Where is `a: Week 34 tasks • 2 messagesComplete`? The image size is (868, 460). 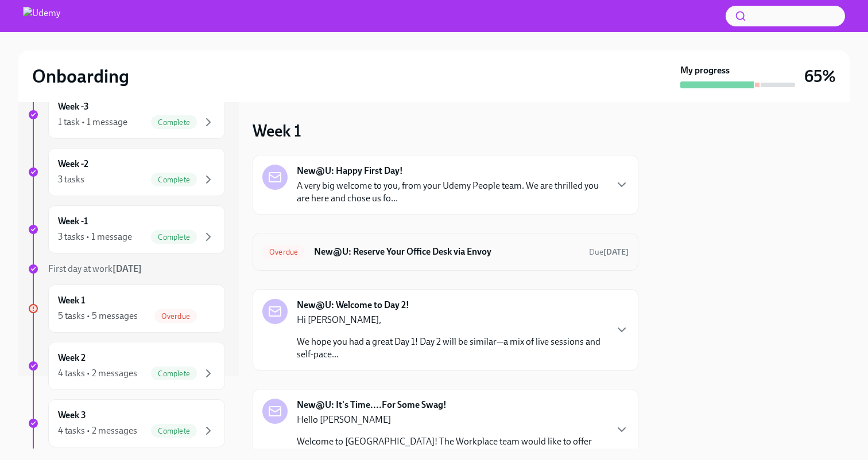
a: Week 34 tasks • 2 messagesComplete is located at coordinates (126, 424).